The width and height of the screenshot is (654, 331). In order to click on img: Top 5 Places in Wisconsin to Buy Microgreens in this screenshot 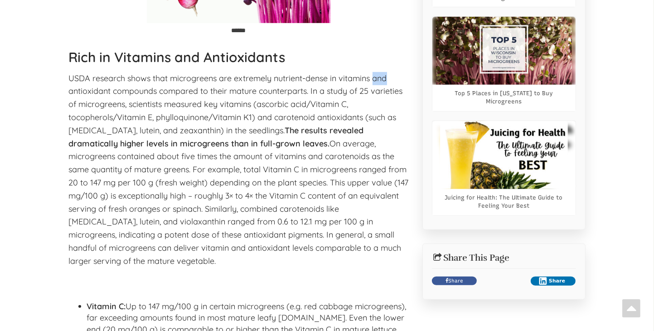, I will do `click(504, 51)`.